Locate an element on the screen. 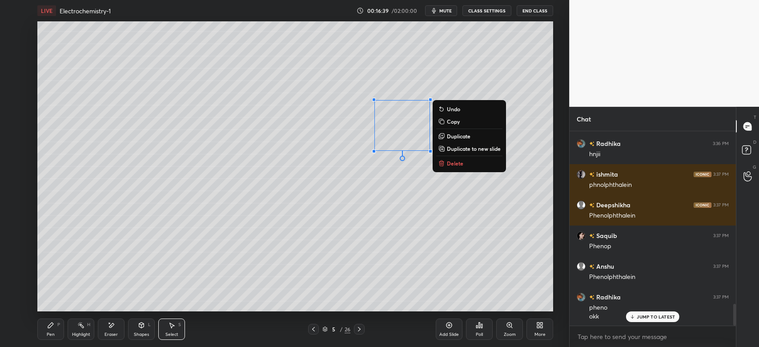 The height and width of the screenshot is (347, 759). div: okk is located at coordinates (659, 317).